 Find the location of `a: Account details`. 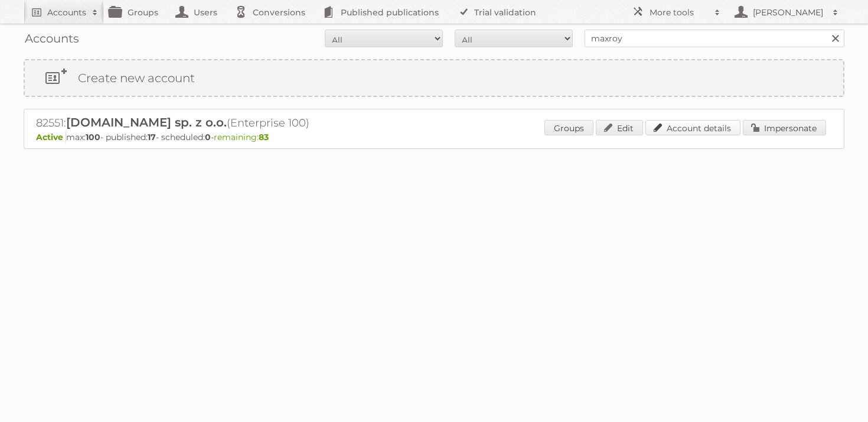

a: Account details is located at coordinates (693, 127).